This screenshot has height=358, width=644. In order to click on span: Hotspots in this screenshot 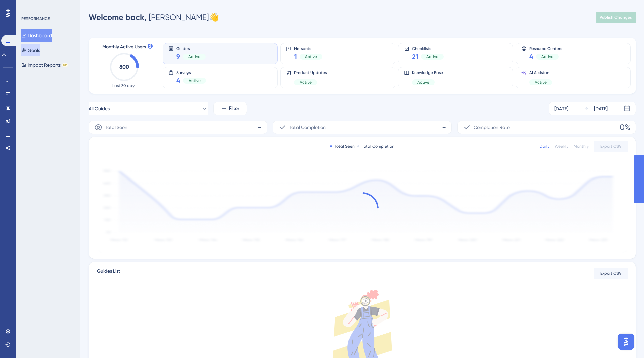, I will do `click(308, 48)`.